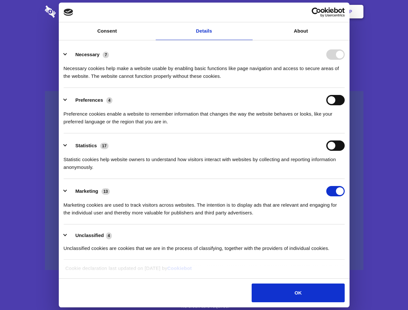  What do you see at coordinates (90, 236) in the screenshot?
I see `button: Unclassified (4)` at bounding box center [90, 236].